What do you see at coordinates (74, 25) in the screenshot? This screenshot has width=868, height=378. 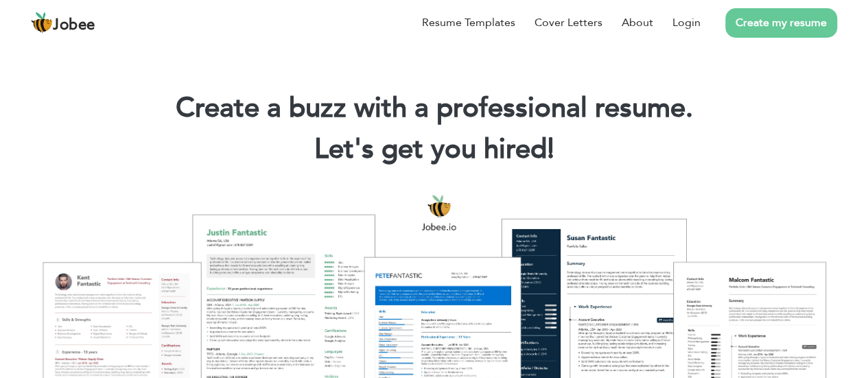 I see `span: Jobee` at bounding box center [74, 25].